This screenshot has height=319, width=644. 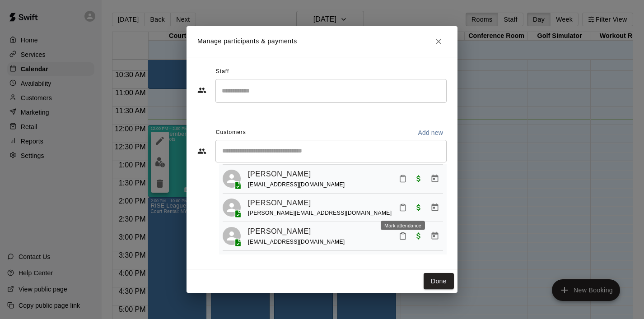 What do you see at coordinates (222, 71) in the screenshot?
I see `span: Staff` at bounding box center [222, 71].